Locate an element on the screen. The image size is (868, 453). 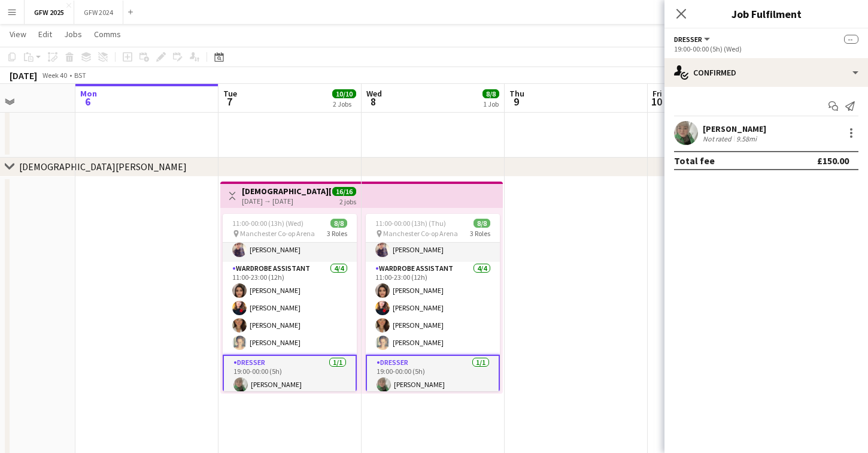
div: 2 Jobs is located at coordinates (344, 103).